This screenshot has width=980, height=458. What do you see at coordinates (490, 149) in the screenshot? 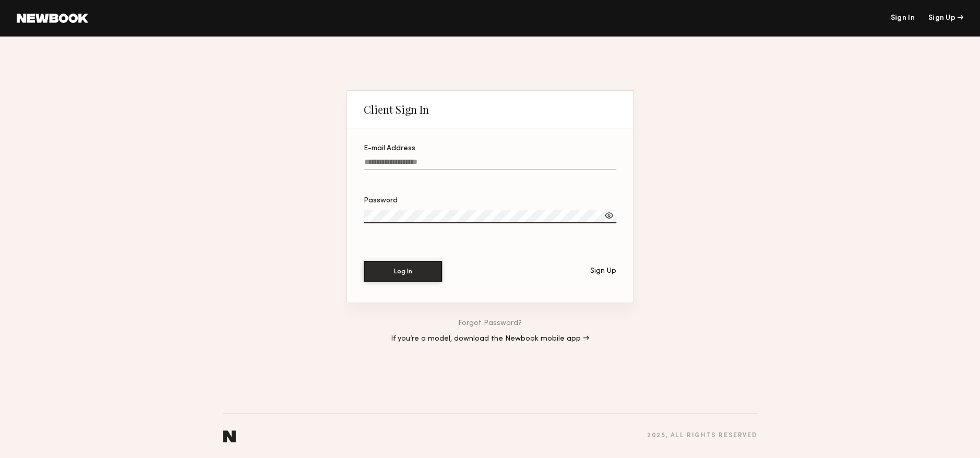
I see `div: E-mail Address` at bounding box center [490, 149].